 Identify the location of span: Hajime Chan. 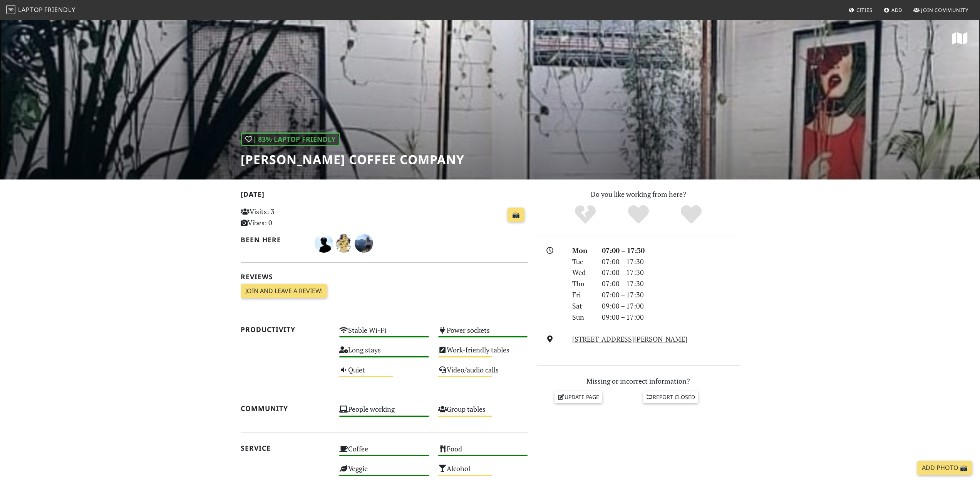
(324, 243).